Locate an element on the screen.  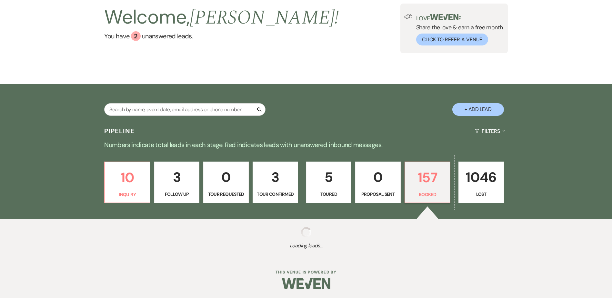
p: Booked is located at coordinates (427, 194).